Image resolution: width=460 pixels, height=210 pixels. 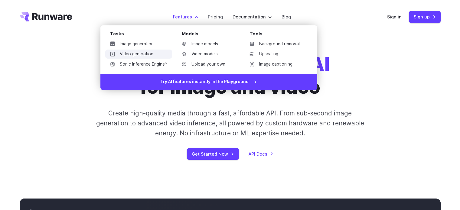 I want to click on a: Upload your own, so click(x=209, y=64).